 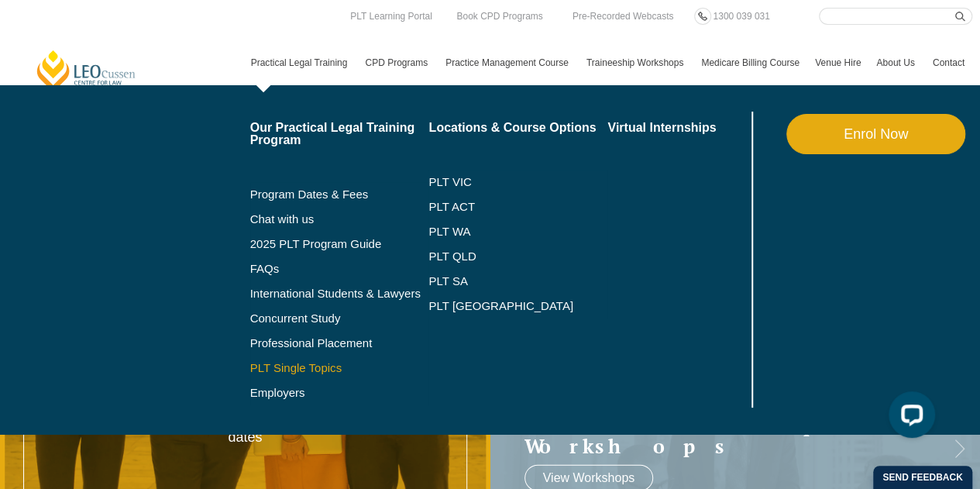 What do you see at coordinates (391, 16) in the screenshot?
I see `a: PLT Learning Portal` at bounding box center [391, 16].